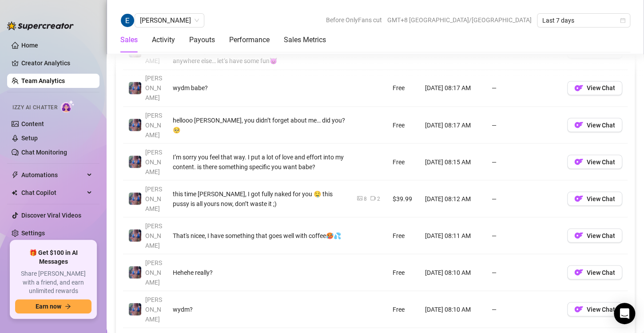 The image size is (644, 333). What do you see at coordinates (14, 193) in the screenshot?
I see `img: Chat Copilot` at bounding box center [14, 193].